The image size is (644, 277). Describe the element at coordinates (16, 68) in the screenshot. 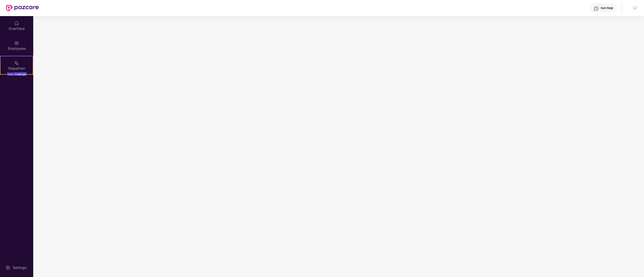

I see `div: Stepathon` at that location.